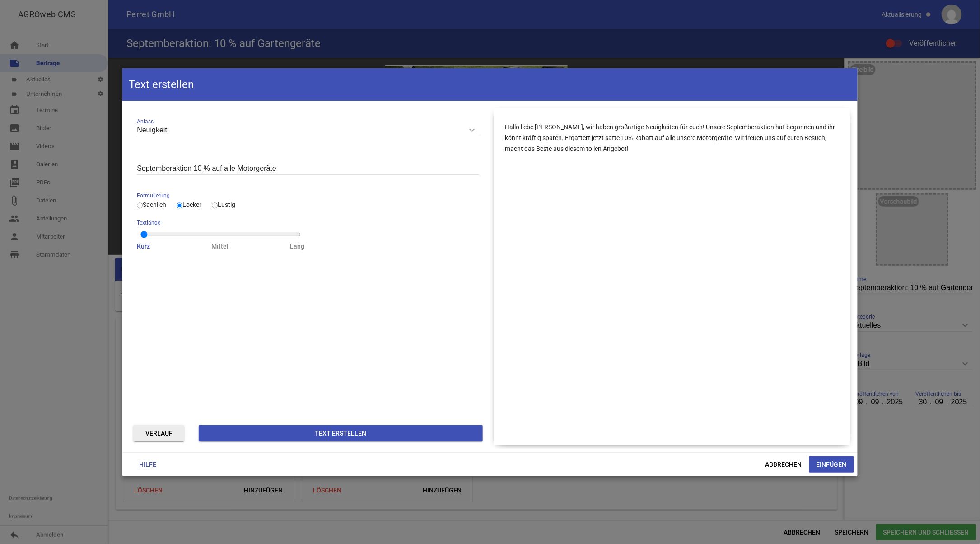 Image resolution: width=980 pixels, height=544 pixels. I want to click on button: Verlauf, so click(158, 433).